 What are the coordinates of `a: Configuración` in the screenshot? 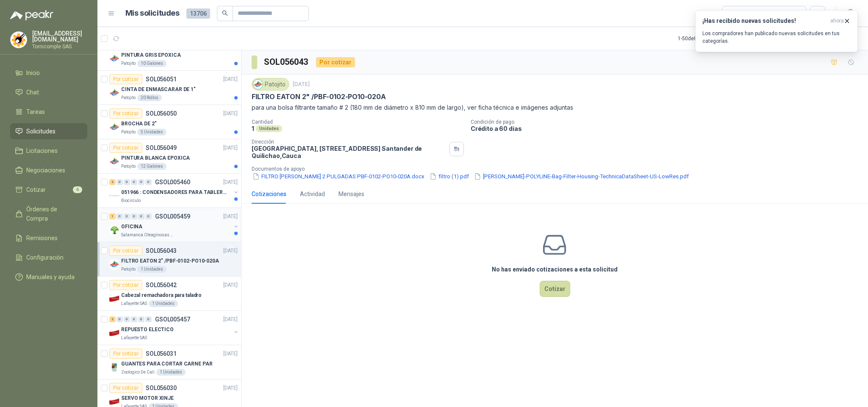 It's located at (49, 258).